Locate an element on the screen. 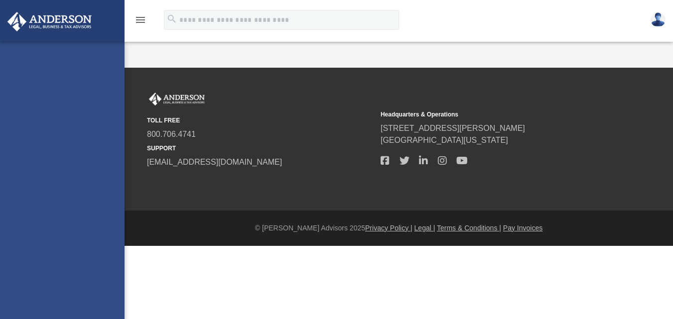 The image size is (673, 319). i: search is located at coordinates (172, 19).